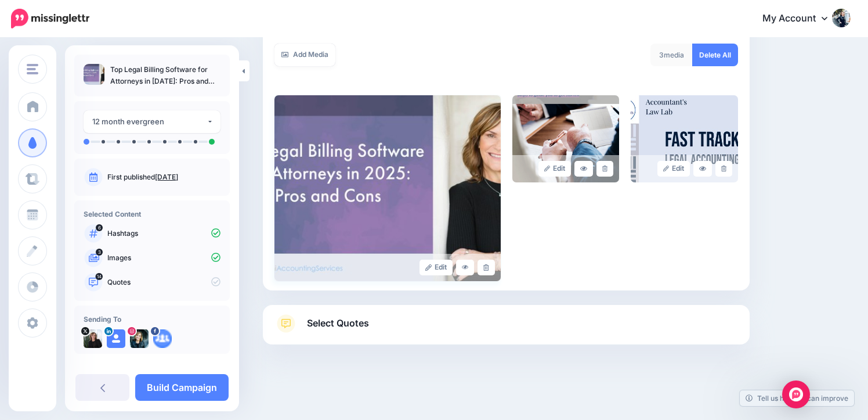 Image resolution: width=868 pixels, height=420 pixels. What do you see at coordinates (164, 258) in the screenshot?
I see `p: Images` at bounding box center [164, 258].